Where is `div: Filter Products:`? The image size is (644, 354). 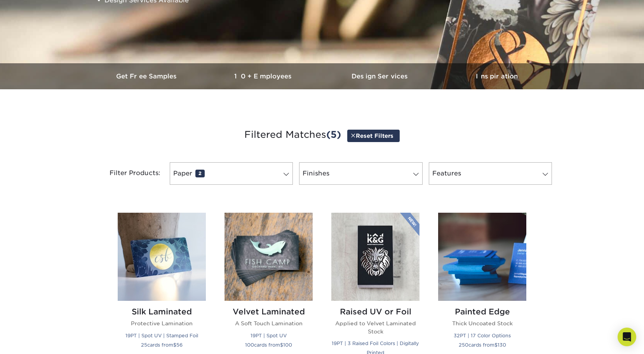 div: Filter Products: is located at coordinates (128, 174).